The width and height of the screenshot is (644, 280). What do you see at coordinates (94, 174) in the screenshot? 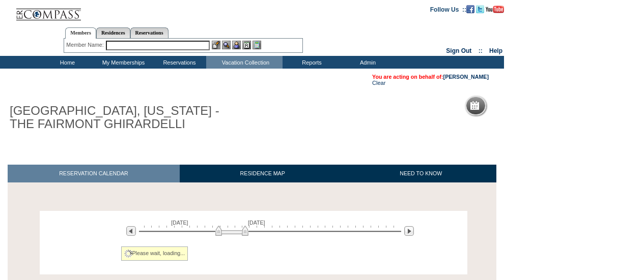
I see `a: RESERVATION CALENDAR` at bounding box center [94, 174].